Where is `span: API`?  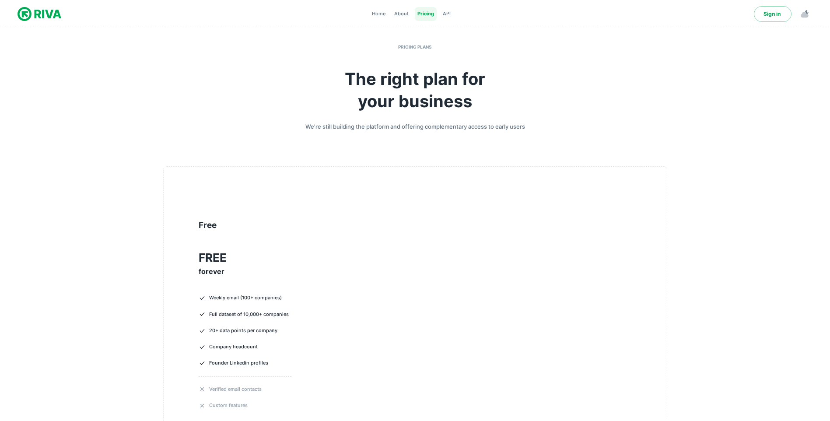
span: API is located at coordinates (447, 14).